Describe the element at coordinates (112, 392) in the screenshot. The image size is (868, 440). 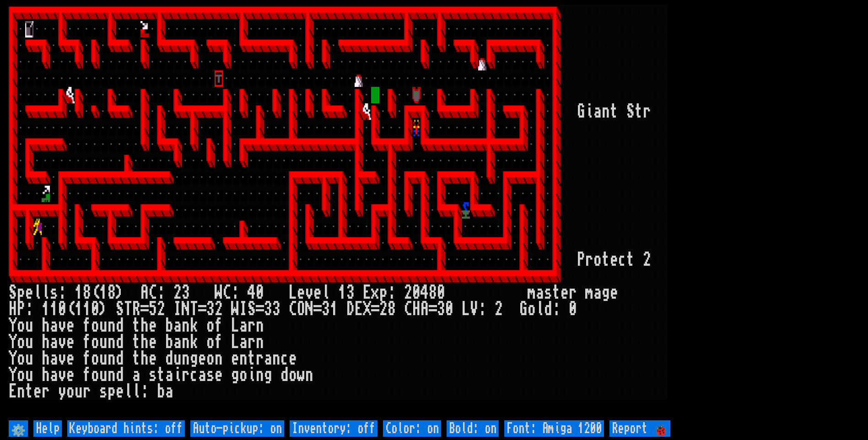
I see `div: p` at that location.